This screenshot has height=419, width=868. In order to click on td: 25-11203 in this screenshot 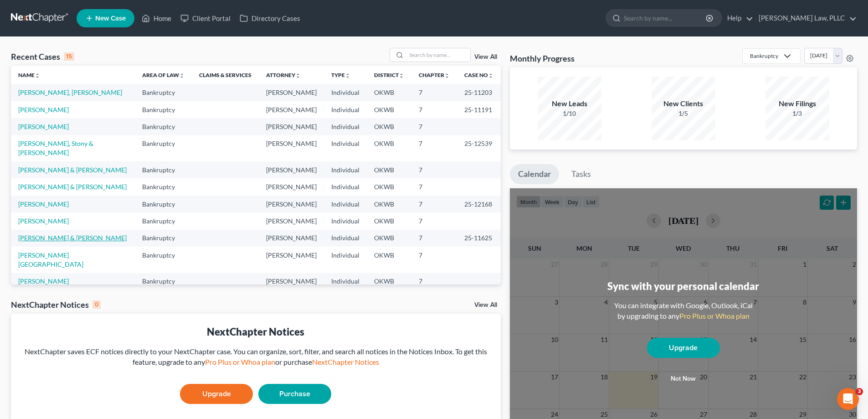, I will do `click(479, 92)`.